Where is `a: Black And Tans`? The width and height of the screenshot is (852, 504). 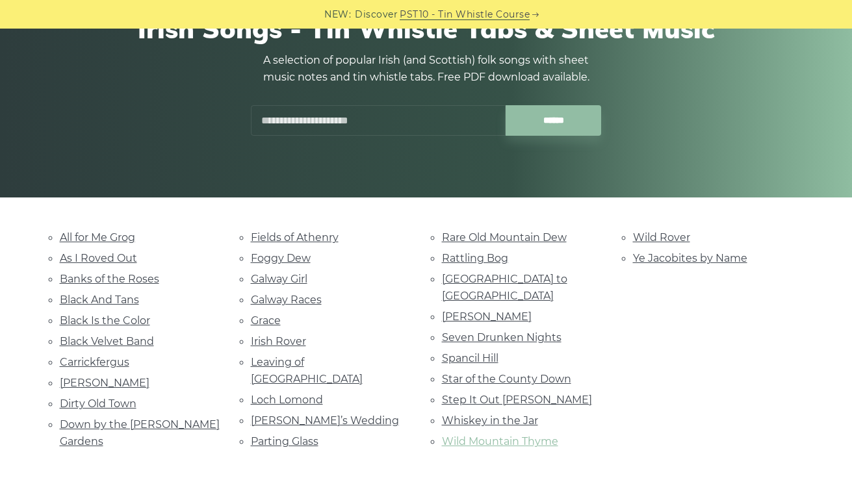 a: Black And Tans is located at coordinates (99, 300).